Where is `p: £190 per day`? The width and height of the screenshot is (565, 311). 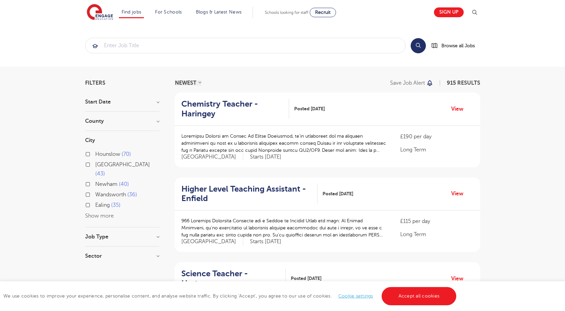
p: £190 per day is located at coordinates (436, 137).